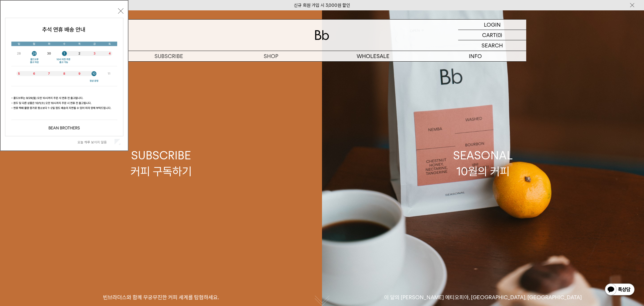 The height and width of the screenshot is (306, 644). I want to click on p: WHOLESALE, so click(373, 56).